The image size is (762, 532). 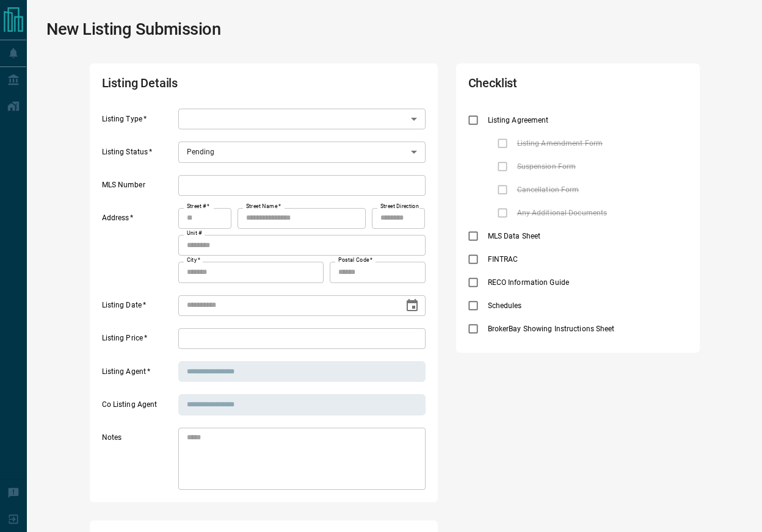 What do you see at coordinates (198, 206) in the screenshot?
I see `label: Street #` at bounding box center [198, 206].